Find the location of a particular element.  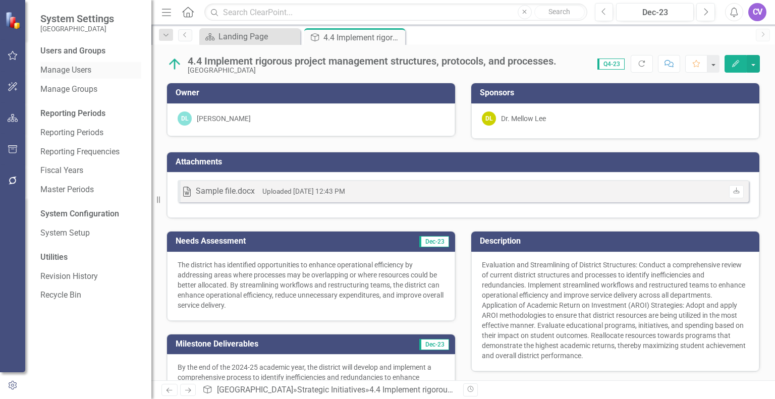

a: Reporting Frequencies is located at coordinates (91, 152).